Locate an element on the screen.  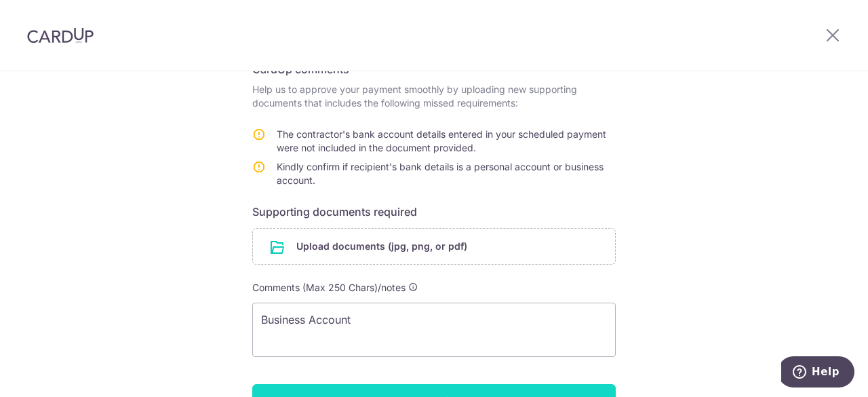
span: Comments (Max 250 Chars)/notes is located at coordinates (329, 287).